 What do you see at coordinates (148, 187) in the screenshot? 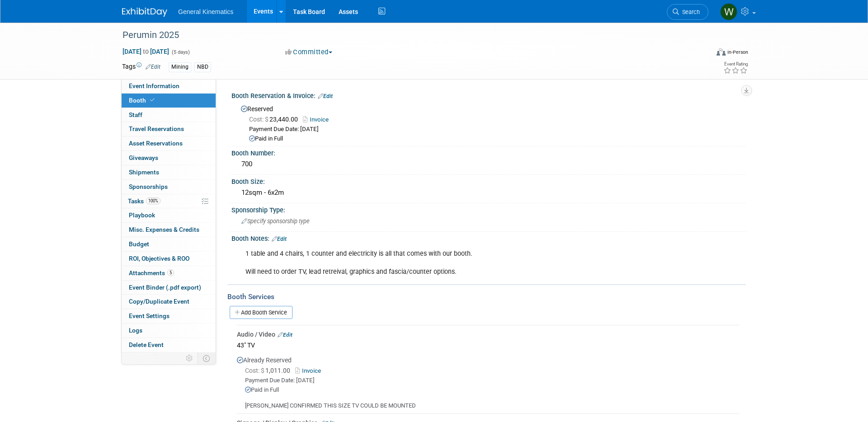
I see `span: Sponsorships` at bounding box center [148, 187].